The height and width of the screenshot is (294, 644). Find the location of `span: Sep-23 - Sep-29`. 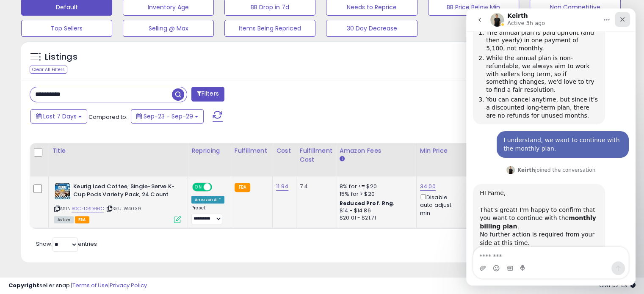

span: Sep-23 - Sep-29 is located at coordinates (168, 116).